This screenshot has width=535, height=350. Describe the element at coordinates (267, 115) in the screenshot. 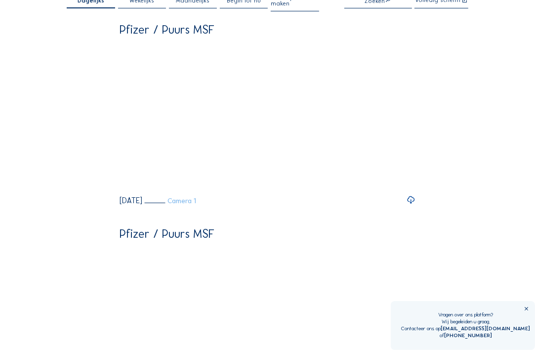

I see `video: Your browser does not support the video tag.` at that location.